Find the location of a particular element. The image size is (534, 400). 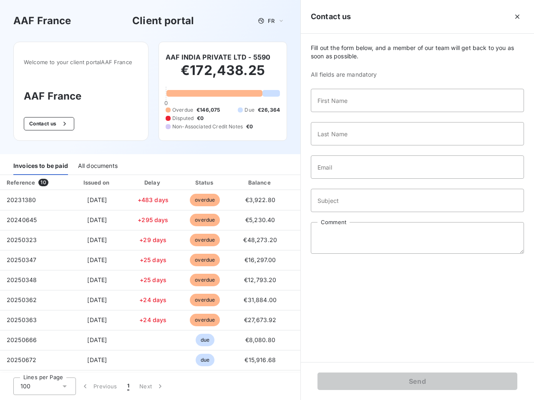

span: Non-Associated Credit Notes is located at coordinates (207, 127).